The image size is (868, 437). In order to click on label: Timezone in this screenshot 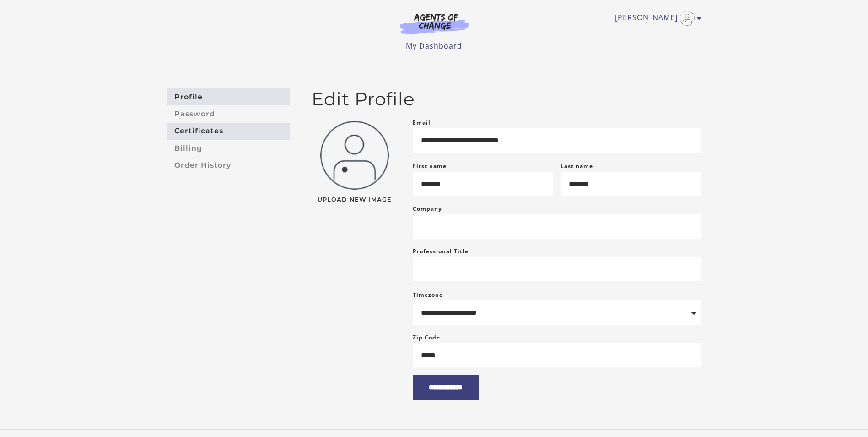, I will do `click(428, 295)`.